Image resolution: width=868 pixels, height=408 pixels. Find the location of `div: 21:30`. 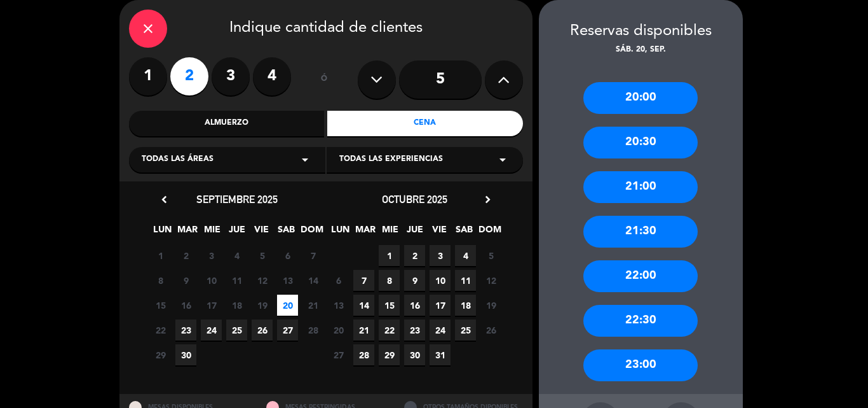

div: 21:30 is located at coordinates (641, 231).